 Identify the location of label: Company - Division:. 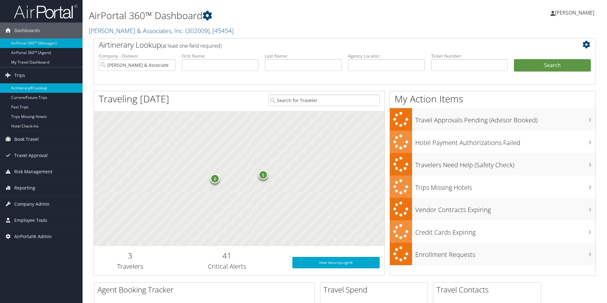
(137, 56).